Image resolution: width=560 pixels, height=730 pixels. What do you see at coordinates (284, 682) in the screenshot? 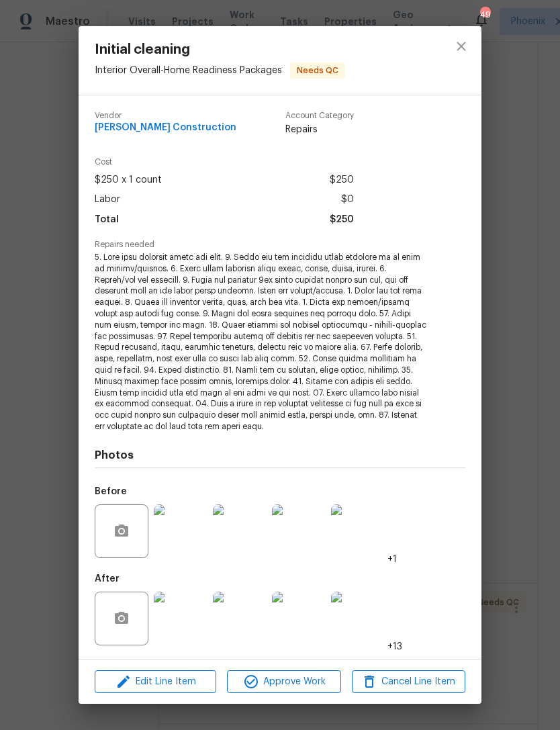
I see `span: Approve Work` at bounding box center [284, 682].